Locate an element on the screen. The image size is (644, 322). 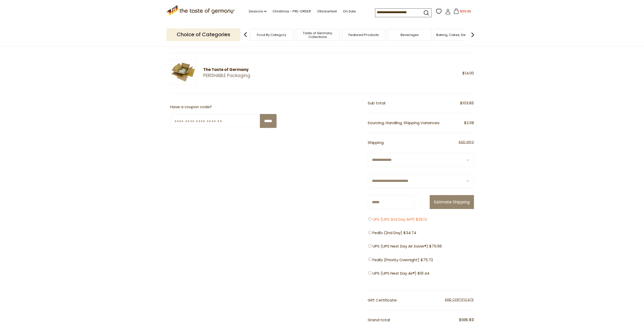
div: The Taste of Germany is located at coordinates (266, 69).